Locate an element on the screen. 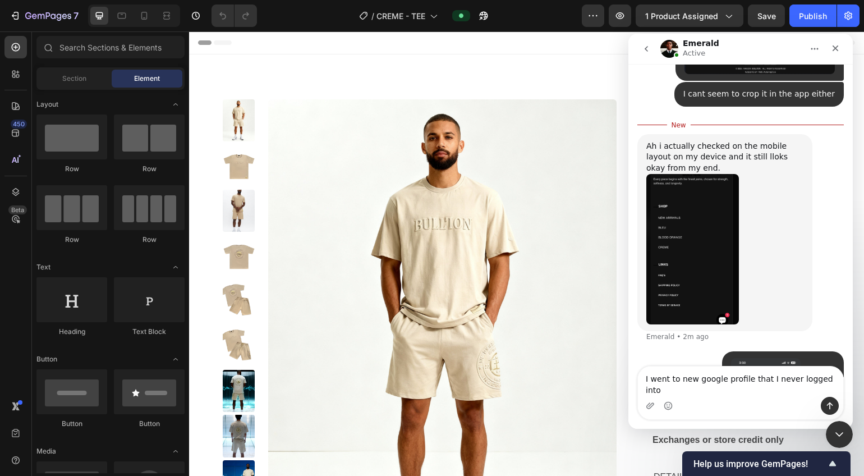  span: Show more is located at coordinates (485, 235).